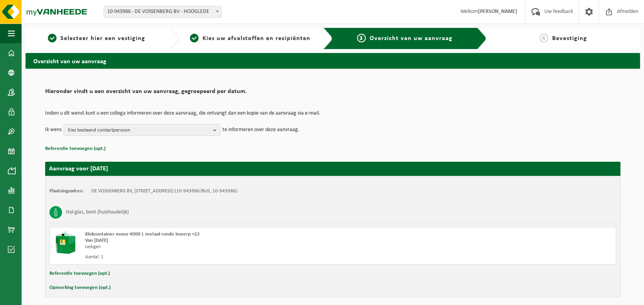 This screenshot has height=305, width=644. I want to click on span: Selecteer hier een vestiging, so click(103, 39).